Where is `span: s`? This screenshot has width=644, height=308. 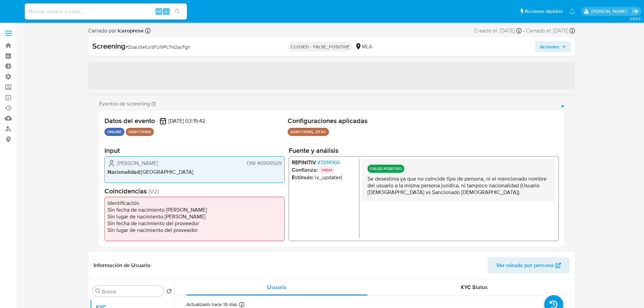
span: s is located at coordinates (167, 12).